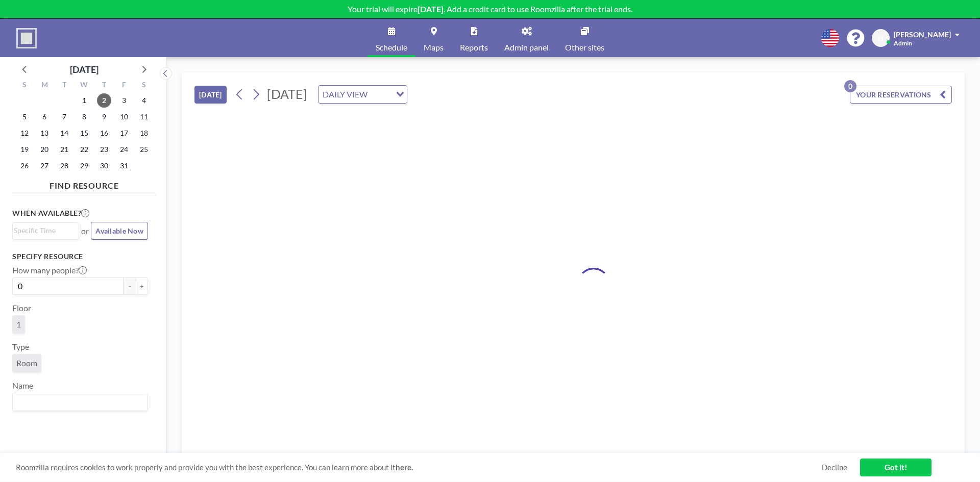 The width and height of the screenshot is (980, 482). Describe the element at coordinates (84, 149) in the screenshot. I see `span: Wednesday, October 22, 2025` at that location.